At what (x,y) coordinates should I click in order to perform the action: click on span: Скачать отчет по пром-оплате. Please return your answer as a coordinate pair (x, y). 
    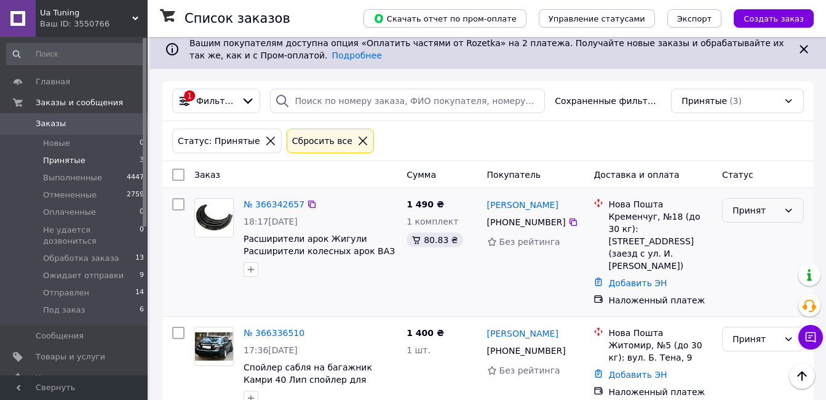
    Looking at the image, I should click on (445, 18).